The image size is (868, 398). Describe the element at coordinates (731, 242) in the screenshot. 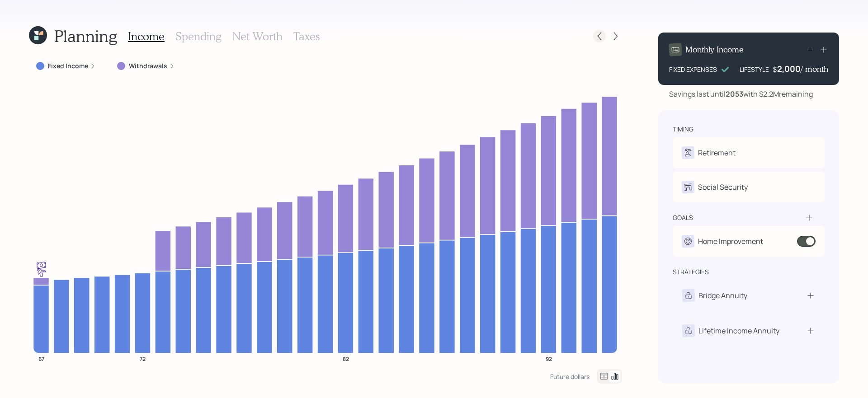

I see `div: Home Improvement` at that location.